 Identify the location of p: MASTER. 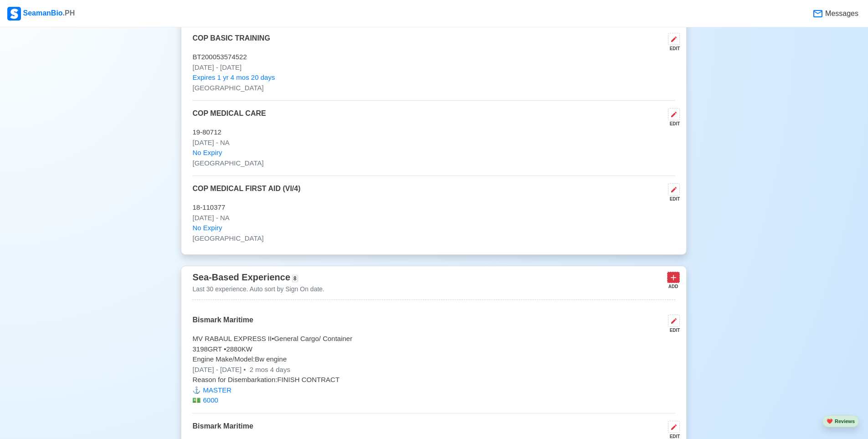
(434, 390).